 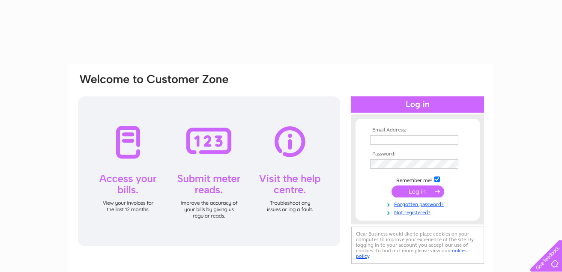 I want to click on a: Forgotten password?, so click(x=419, y=204).